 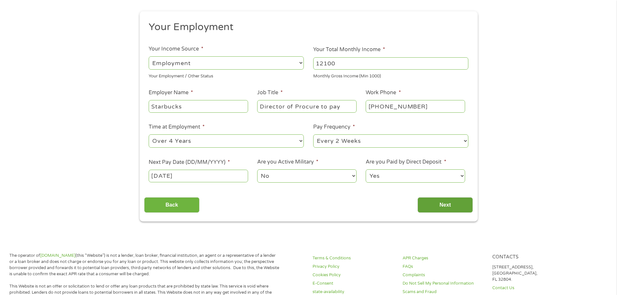 I want to click on a: Privacy Policy, so click(x=354, y=267).